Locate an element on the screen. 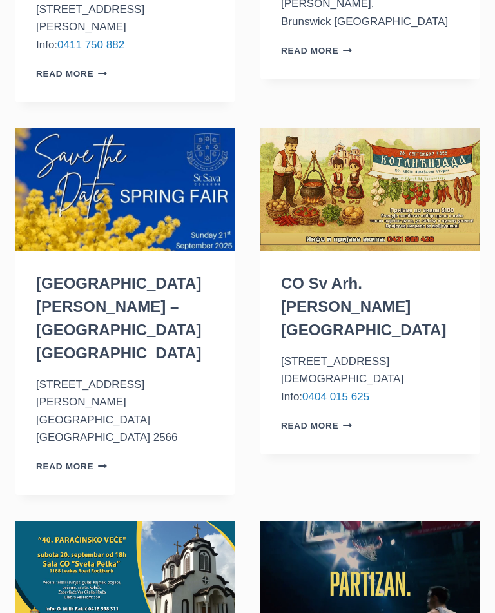  a: 0404 015 625 is located at coordinates (336, 396).